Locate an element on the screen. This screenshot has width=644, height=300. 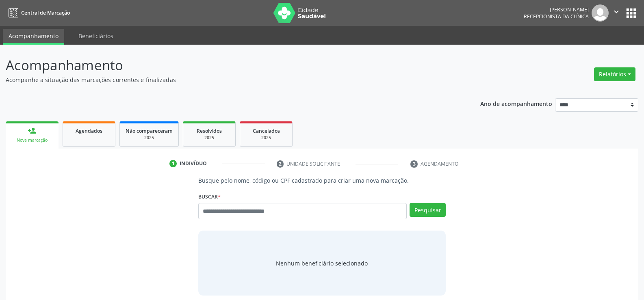
button: Relatórios is located at coordinates (615, 74).